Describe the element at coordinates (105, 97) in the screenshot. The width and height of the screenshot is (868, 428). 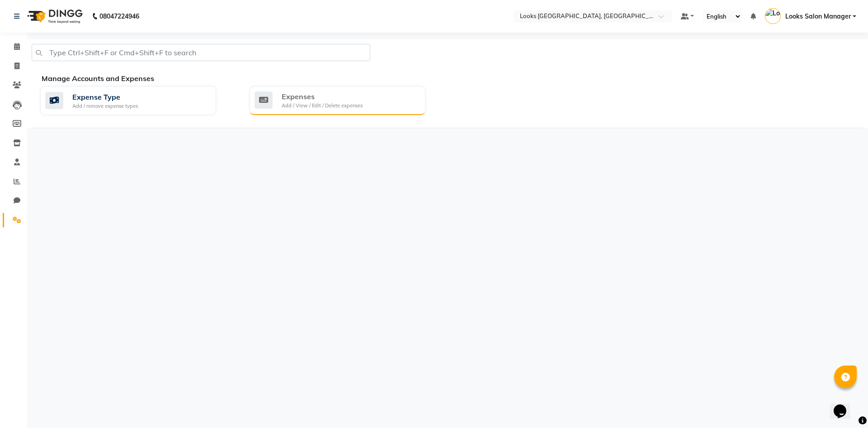
I see `div: Expense Type` at that location.